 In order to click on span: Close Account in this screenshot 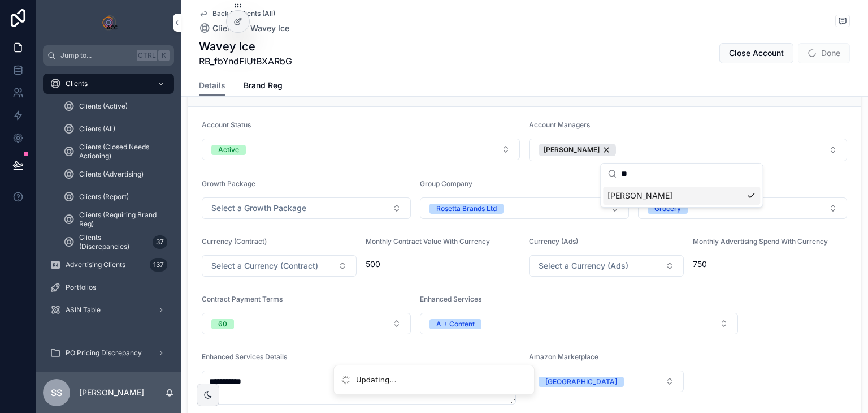, I will do `click(756, 53)`.